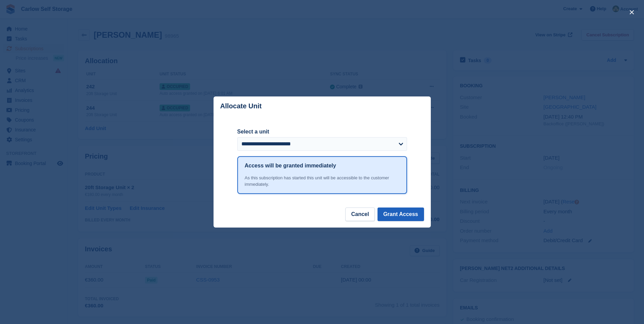 The height and width of the screenshot is (324, 644). What do you see at coordinates (632, 12) in the screenshot?
I see `button: close` at bounding box center [632, 12].